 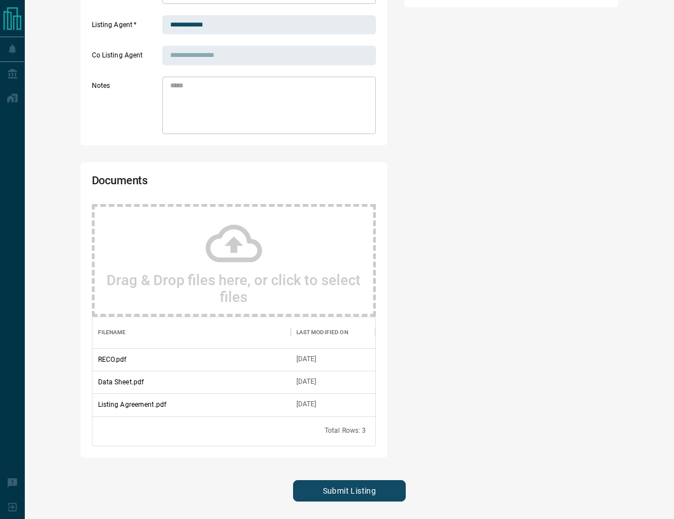 I want to click on label: Notes, so click(x=126, y=108).